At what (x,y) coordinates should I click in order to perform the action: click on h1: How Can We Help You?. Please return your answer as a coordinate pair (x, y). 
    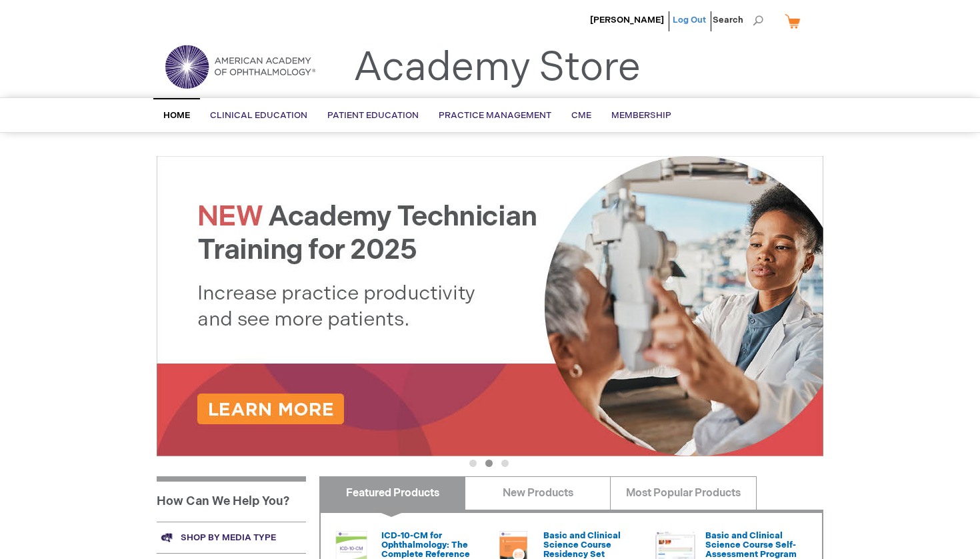
    Looking at the image, I should click on (231, 499).